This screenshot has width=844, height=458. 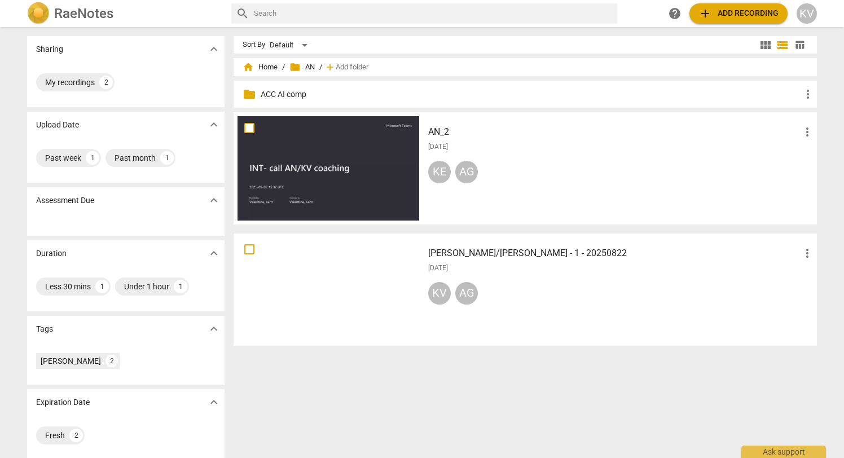 I want to click on p: Assessment Due, so click(x=65, y=200).